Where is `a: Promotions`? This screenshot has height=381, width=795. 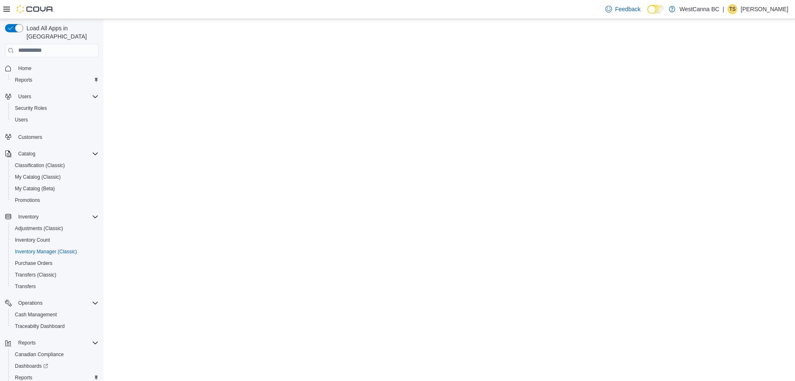 a: Promotions is located at coordinates (27, 200).